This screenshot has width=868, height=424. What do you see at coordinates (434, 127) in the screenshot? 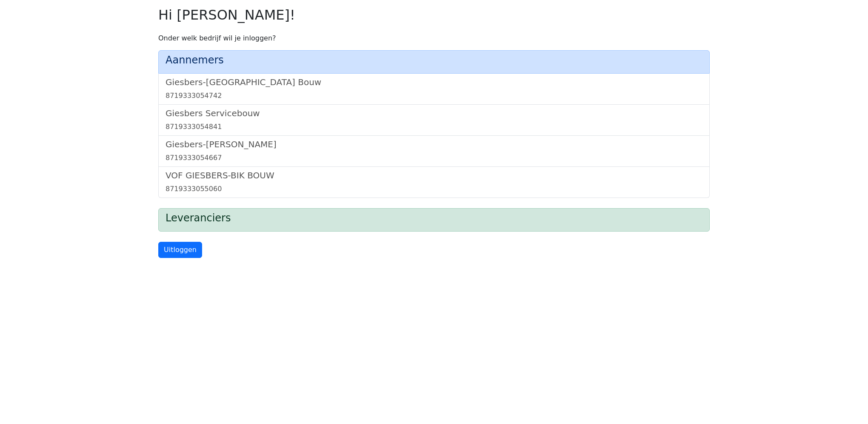
I see `div: 8719333054841` at bounding box center [434, 127].